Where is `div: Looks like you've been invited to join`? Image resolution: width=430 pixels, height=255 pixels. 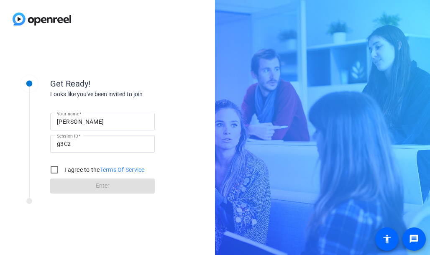 div: Looks like you've been invited to join is located at coordinates (134, 94).